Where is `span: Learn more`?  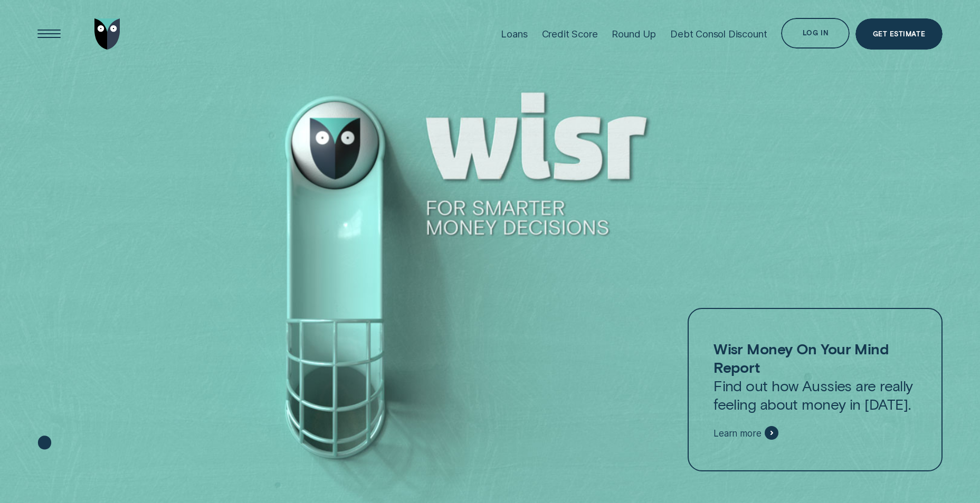
span: Learn more is located at coordinates (738, 433).